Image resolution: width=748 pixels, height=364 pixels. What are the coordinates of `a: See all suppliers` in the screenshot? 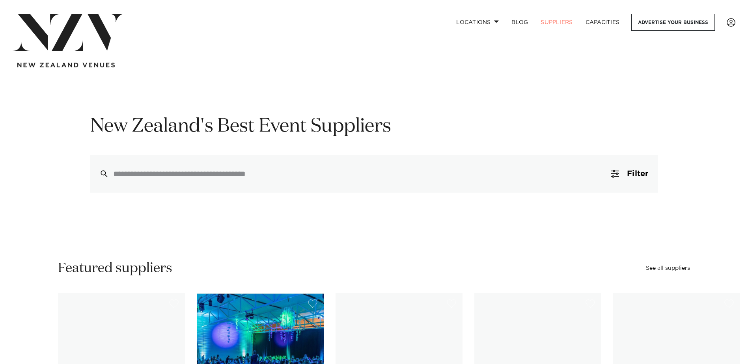 It's located at (668, 268).